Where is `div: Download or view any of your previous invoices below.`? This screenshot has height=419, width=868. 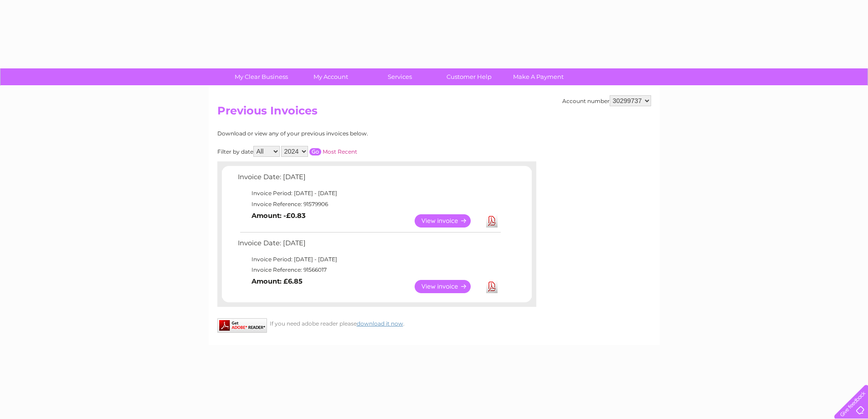 div: Download or view any of your previous invoices below. is located at coordinates (337, 134).